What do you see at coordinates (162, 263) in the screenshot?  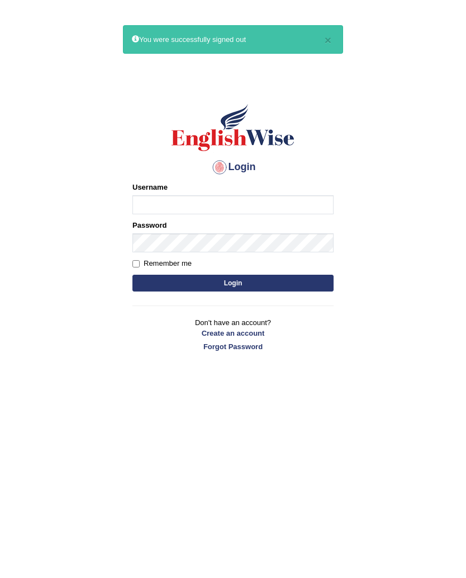 I see `label: Remember me` at bounding box center [162, 263].